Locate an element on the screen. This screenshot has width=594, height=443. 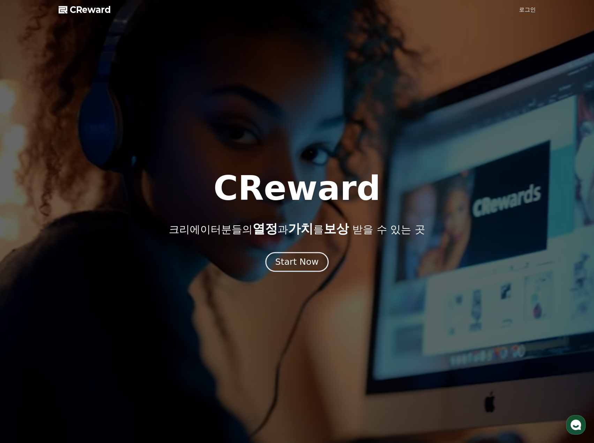
button: Start Now is located at coordinates (297, 262).